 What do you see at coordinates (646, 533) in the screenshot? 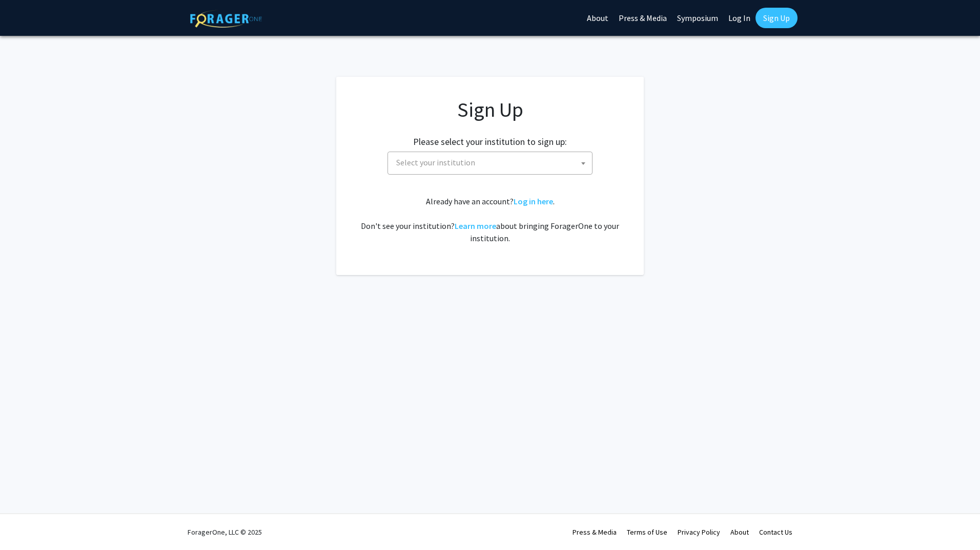
I see `a: Terms of Use` at bounding box center [646, 533].